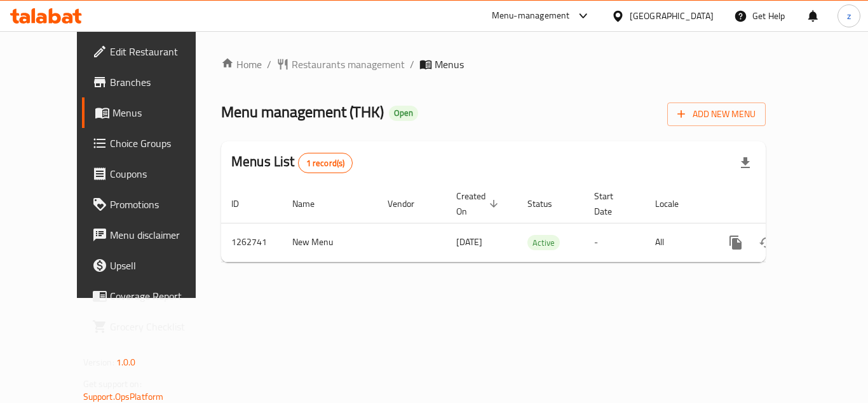 The height and width of the screenshot is (403, 868). Describe the element at coordinates (326, 163) in the screenshot. I see `span: 1 record(s)` at that location.